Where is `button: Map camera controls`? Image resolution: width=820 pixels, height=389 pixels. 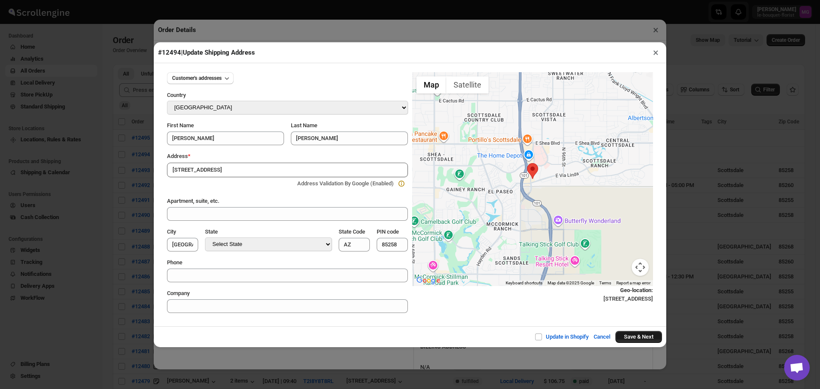 button: Map camera controls is located at coordinates (640, 267).